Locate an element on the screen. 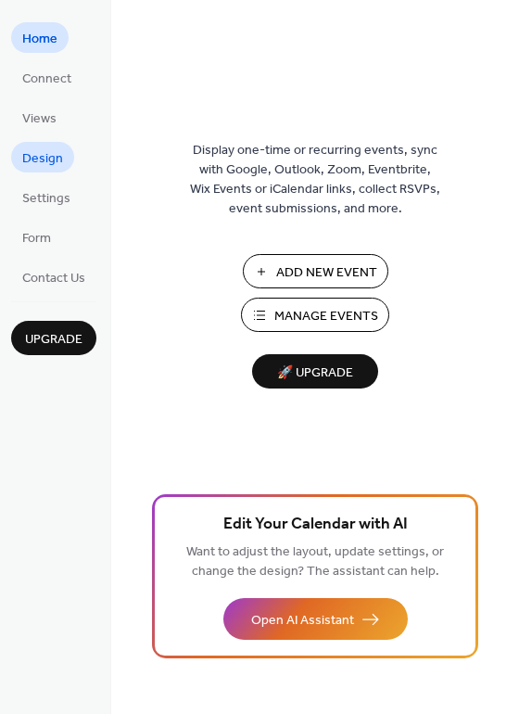  a: Settings is located at coordinates (46, 197).